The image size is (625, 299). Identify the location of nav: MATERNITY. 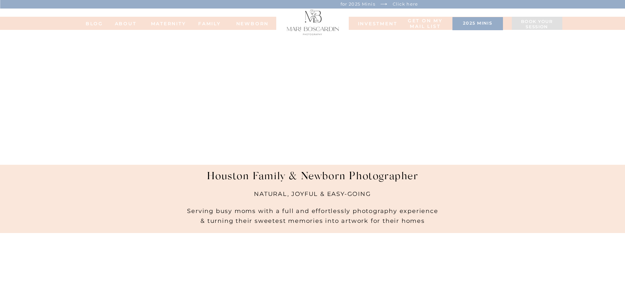
(164, 23).